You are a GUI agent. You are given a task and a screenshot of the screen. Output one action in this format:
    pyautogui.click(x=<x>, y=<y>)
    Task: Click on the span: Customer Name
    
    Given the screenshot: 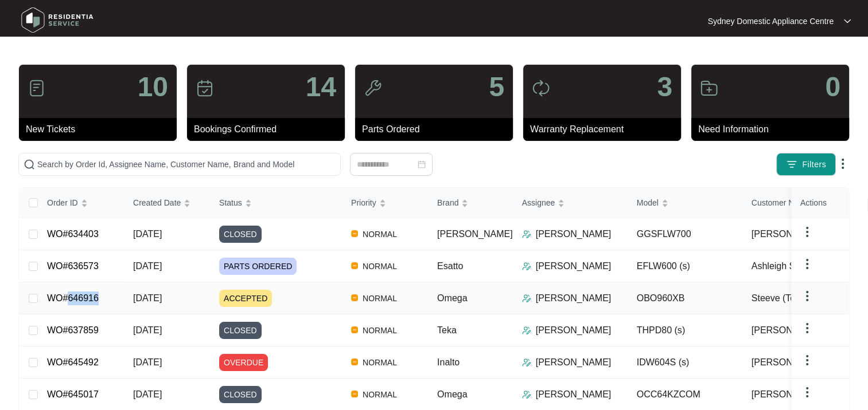 What is the action you would take?
    pyautogui.click(x=781, y=203)
    